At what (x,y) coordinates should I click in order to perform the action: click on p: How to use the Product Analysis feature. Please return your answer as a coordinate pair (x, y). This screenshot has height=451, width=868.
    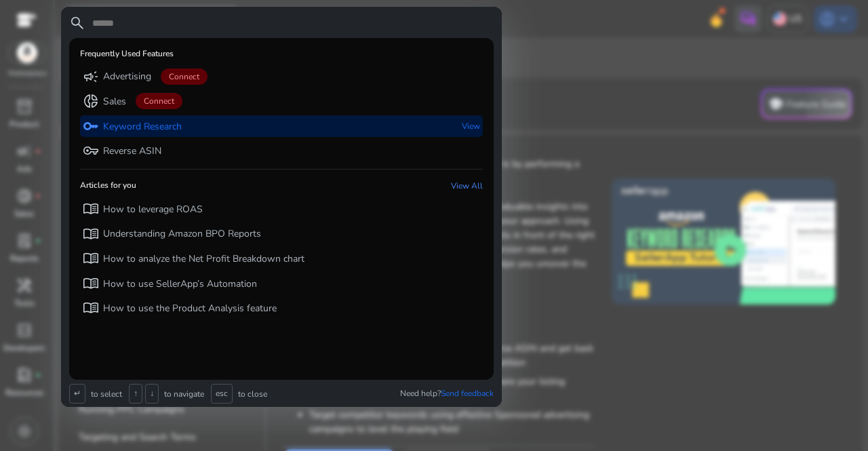
    Looking at the image, I should click on (190, 309).